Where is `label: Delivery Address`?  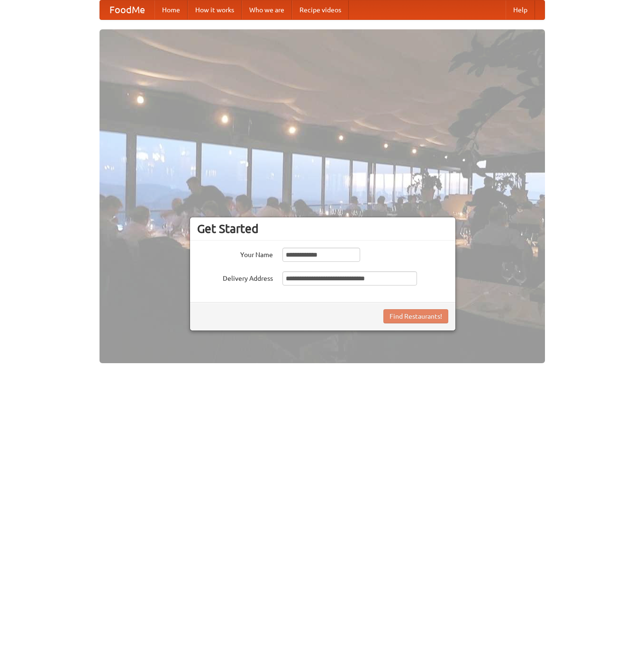
label: Delivery Address is located at coordinates (235, 277).